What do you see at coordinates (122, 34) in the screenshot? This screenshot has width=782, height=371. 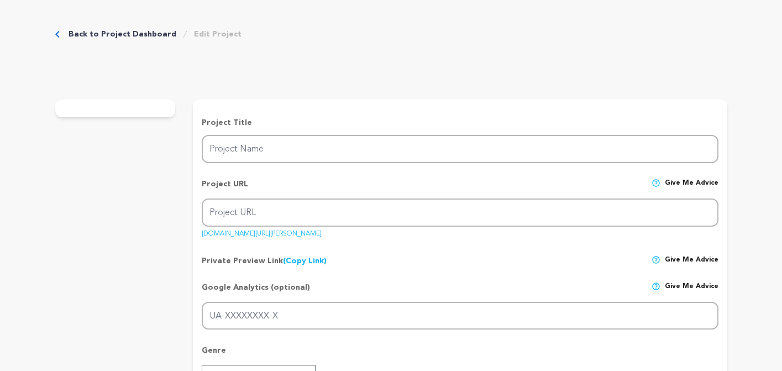 I see `a: Back to Project Dashboard` at bounding box center [122, 34].